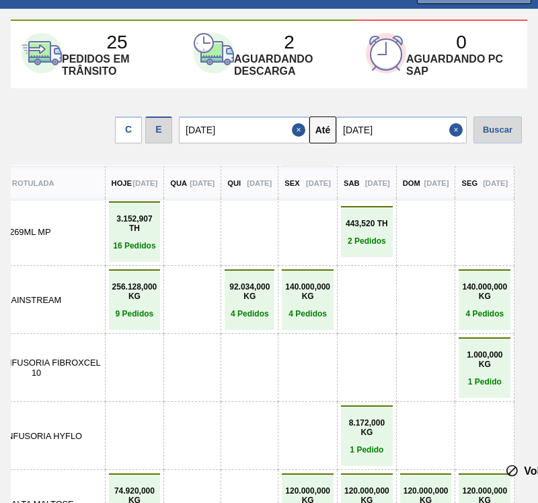 Image resolution: width=538 pixels, height=503 pixels. What do you see at coordinates (135, 232) in the screenshot?
I see `a: 3.152,907 TH16 Pedidos` at bounding box center [135, 232].